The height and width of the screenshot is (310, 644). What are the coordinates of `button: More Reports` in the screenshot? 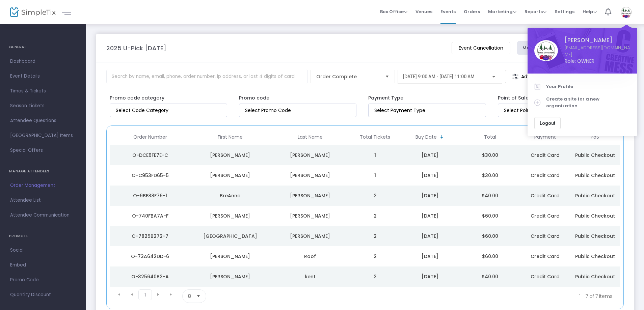 It's located at (540, 48).